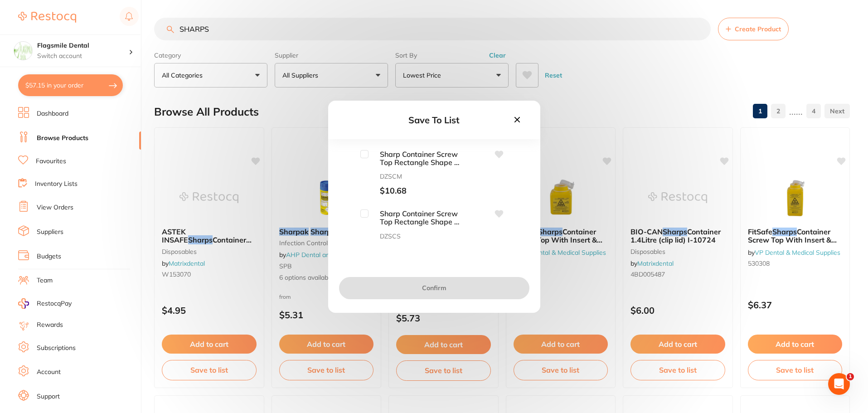 This screenshot has width=868, height=413. Describe the element at coordinates (850, 377) in the screenshot. I see `span: 1` at that location.